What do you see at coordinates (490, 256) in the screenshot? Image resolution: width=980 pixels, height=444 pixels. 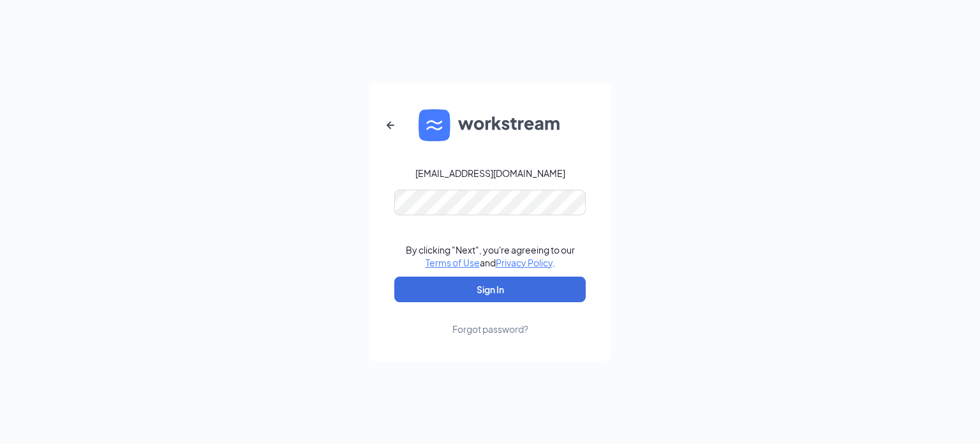 I see `div: By clicking "Next", you're agreeing to our and .` at bounding box center [490, 256].